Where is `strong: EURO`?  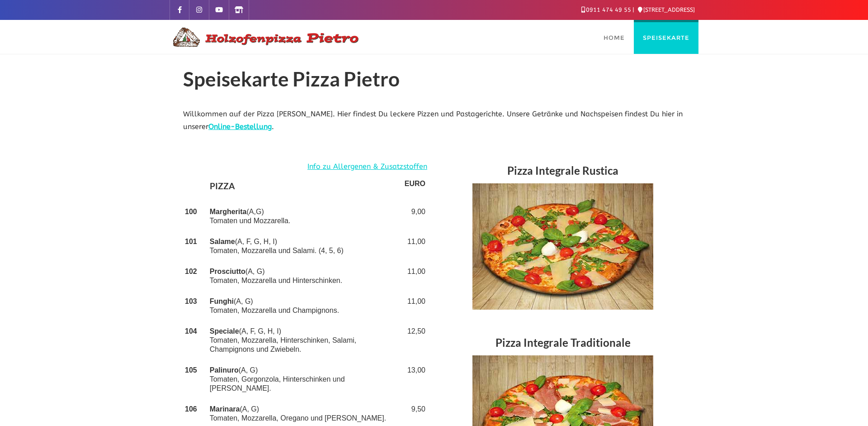 strong: EURO is located at coordinates (415, 183).